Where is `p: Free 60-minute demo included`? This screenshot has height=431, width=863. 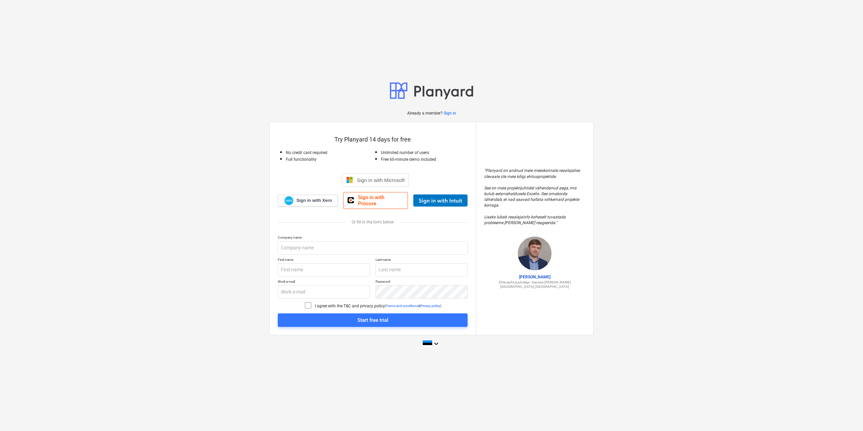 p: Free 60-minute demo included is located at coordinates (424, 159).